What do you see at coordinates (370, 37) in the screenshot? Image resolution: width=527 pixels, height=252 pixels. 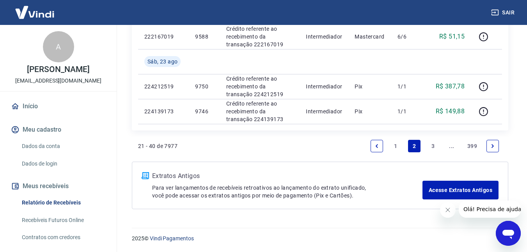 I see `p: Mastercard` at bounding box center [370, 37].